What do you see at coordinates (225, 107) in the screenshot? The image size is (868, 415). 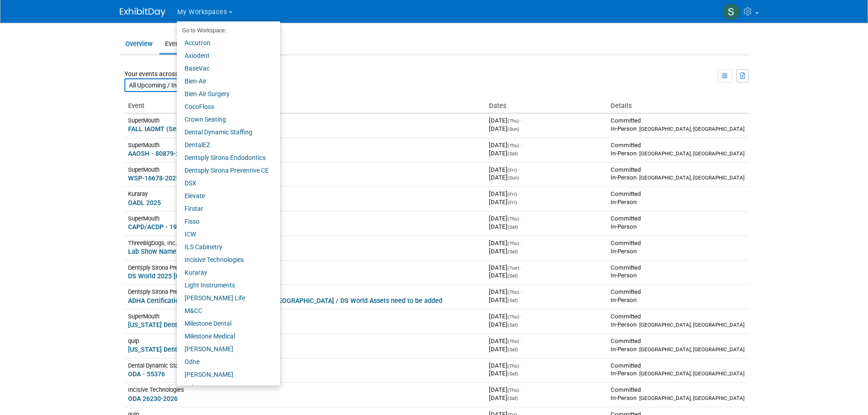 I see `a: CocoFloss` at bounding box center [225, 107].